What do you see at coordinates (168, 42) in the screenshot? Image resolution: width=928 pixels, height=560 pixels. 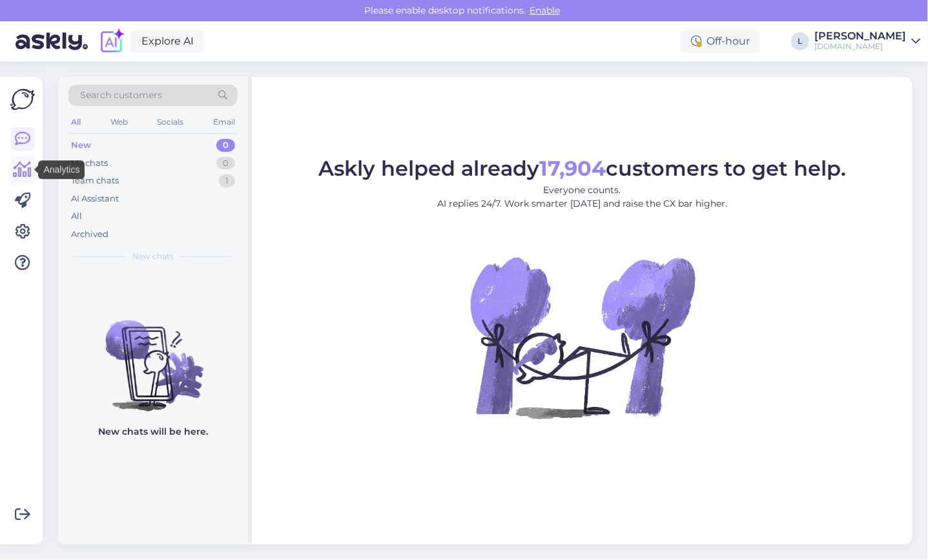 I see `a: Explore AI` at bounding box center [168, 42].